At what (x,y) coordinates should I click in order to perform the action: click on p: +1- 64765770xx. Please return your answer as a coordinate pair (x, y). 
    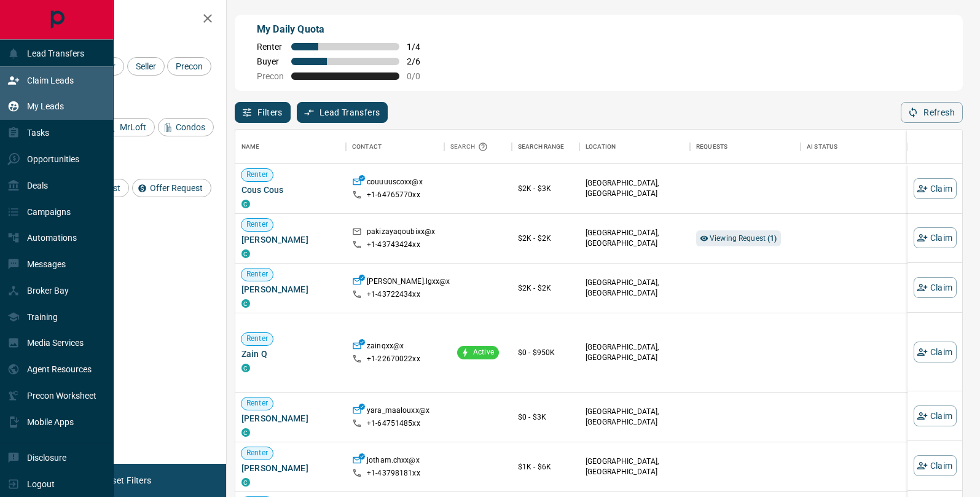
    Looking at the image, I should click on (393, 194).